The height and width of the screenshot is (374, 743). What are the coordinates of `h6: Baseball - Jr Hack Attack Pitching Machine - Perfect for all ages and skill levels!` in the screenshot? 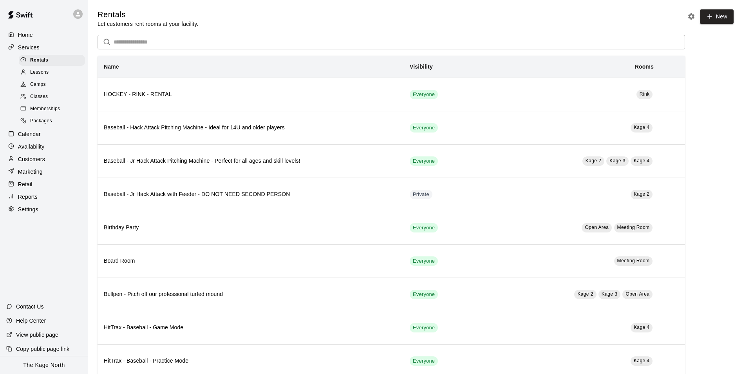 It's located at (250, 161).